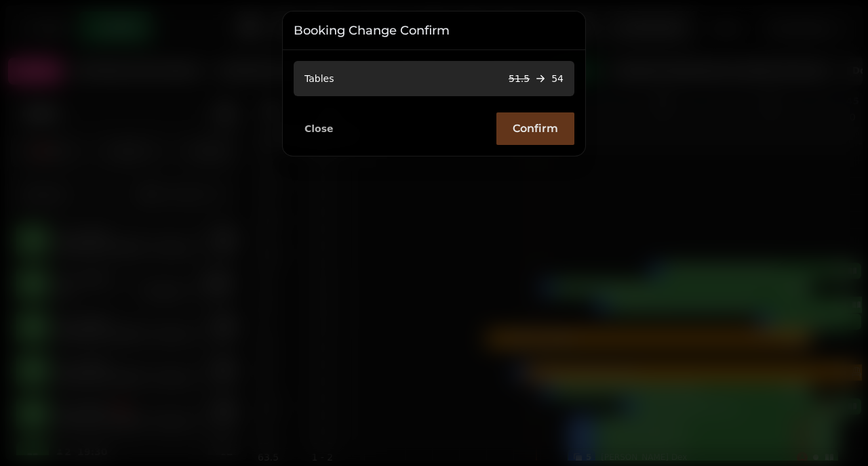 This screenshot has width=868, height=466. Describe the element at coordinates (535, 129) in the screenshot. I see `button: Confirm` at that location.